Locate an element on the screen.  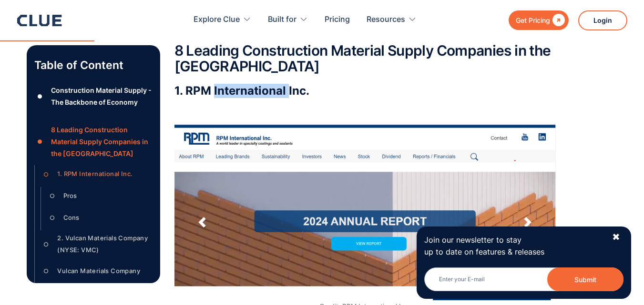
p: Join our newsletter to stay up to date on features & releases is located at coordinates (514, 246).